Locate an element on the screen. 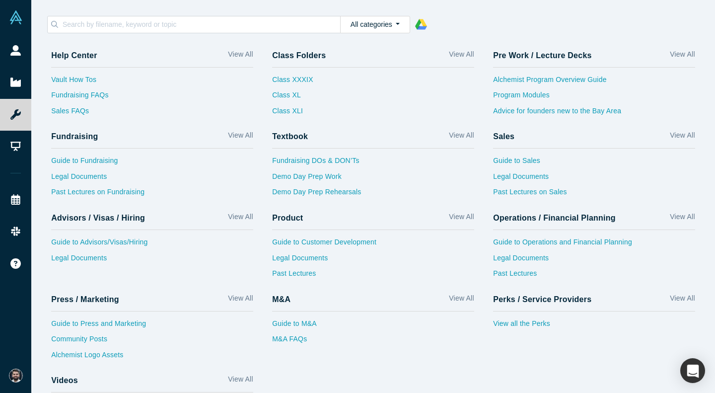  a: Alchemist Logo Assets is located at coordinates (152, 357).